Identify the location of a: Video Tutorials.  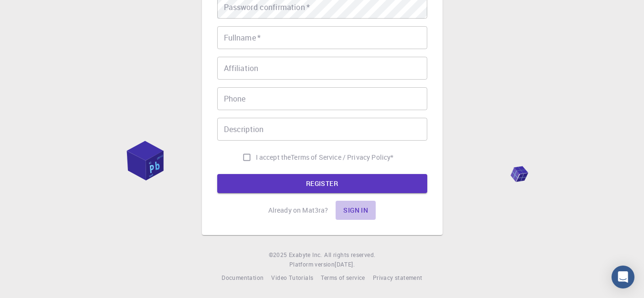
(292, 278).